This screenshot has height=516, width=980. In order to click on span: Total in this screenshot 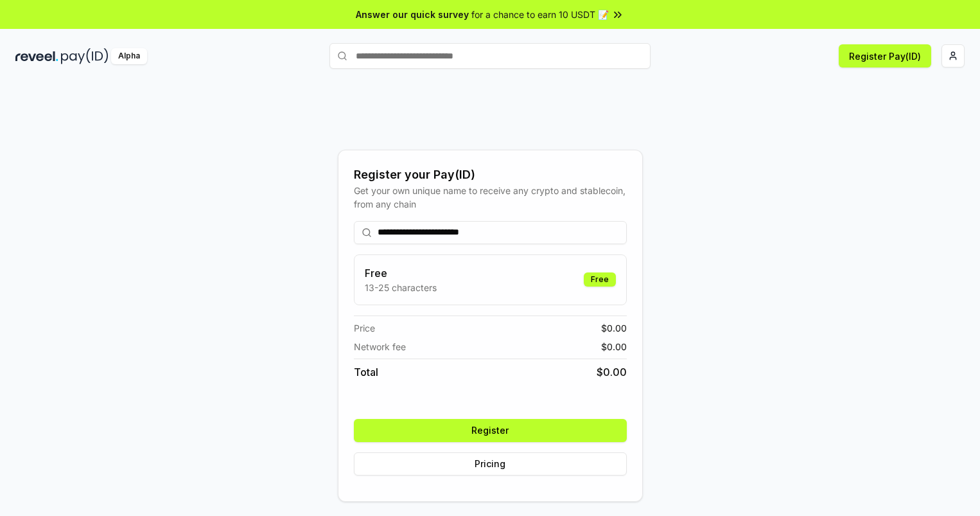, I will do `click(366, 371)`.